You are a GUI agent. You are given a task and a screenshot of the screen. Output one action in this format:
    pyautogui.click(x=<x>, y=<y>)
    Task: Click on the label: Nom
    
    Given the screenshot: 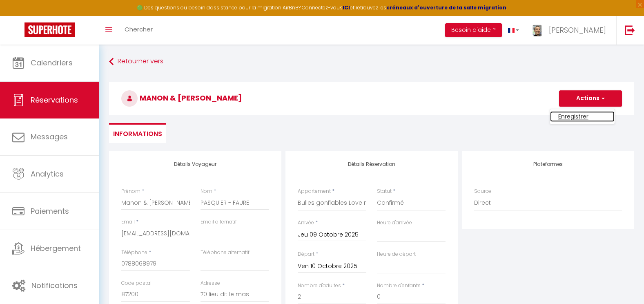 What is the action you would take?
    pyautogui.click(x=207, y=191)
    